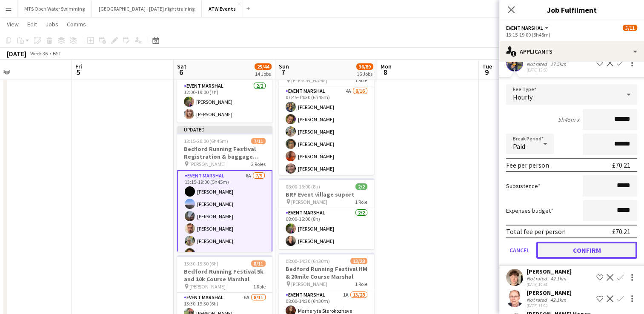 Image resolution: width=644 pixels, height=314 pixels. I want to click on button: Confirm, so click(587, 250).